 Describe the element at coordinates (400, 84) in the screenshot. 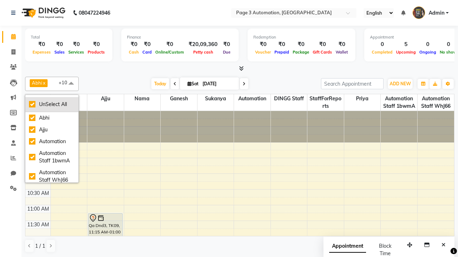

I see `button: ADD NEW` at that location.